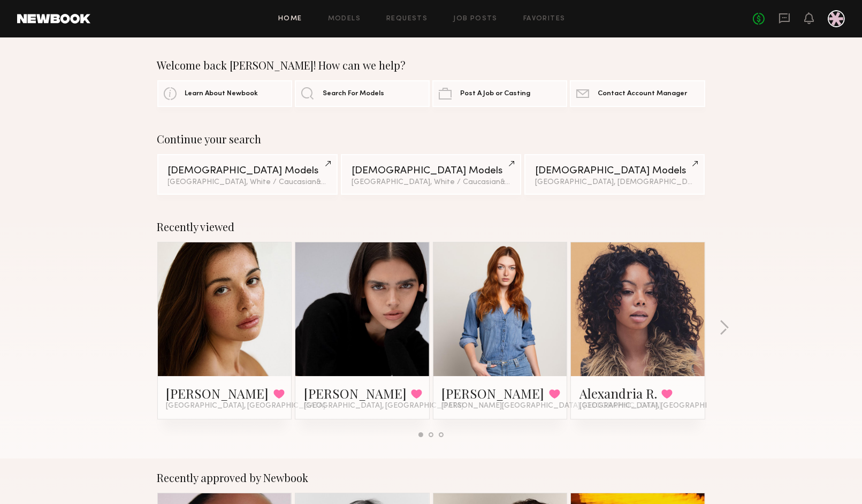  I want to click on a: Favorites, so click(544, 19).